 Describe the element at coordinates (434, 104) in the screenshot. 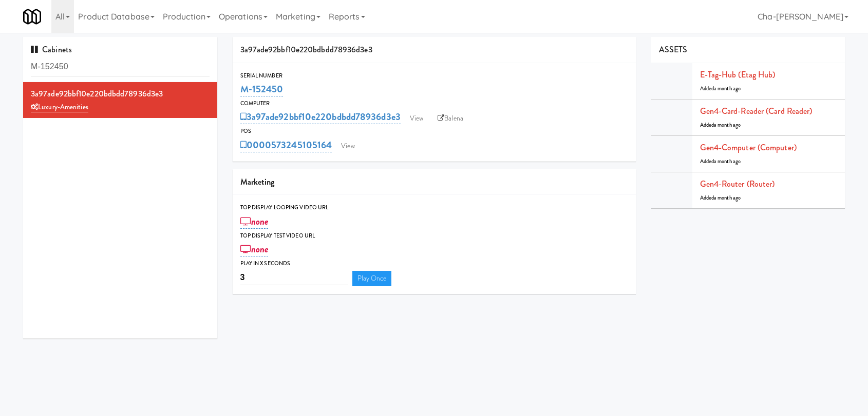

I see `div: Computer` at that location.